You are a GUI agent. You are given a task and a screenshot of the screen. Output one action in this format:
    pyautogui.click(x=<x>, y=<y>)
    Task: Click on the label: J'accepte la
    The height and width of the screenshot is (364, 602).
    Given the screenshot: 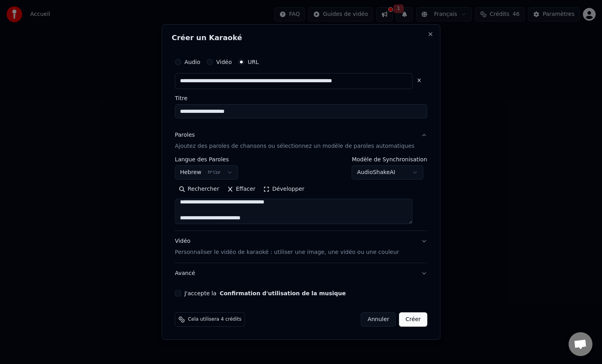 What is the action you would take?
    pyautogui.click(x=265, y=293)
    